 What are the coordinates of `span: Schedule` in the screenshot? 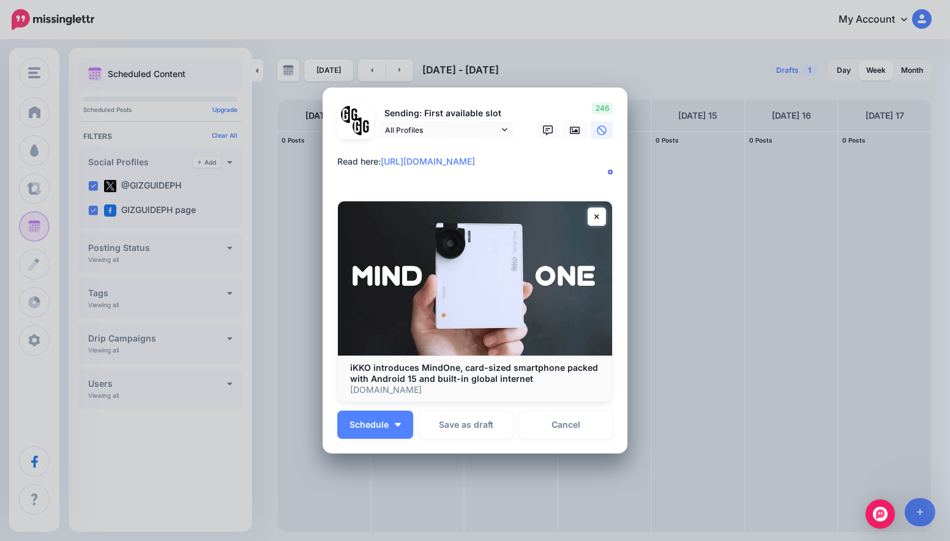 It's located at (369, 425).